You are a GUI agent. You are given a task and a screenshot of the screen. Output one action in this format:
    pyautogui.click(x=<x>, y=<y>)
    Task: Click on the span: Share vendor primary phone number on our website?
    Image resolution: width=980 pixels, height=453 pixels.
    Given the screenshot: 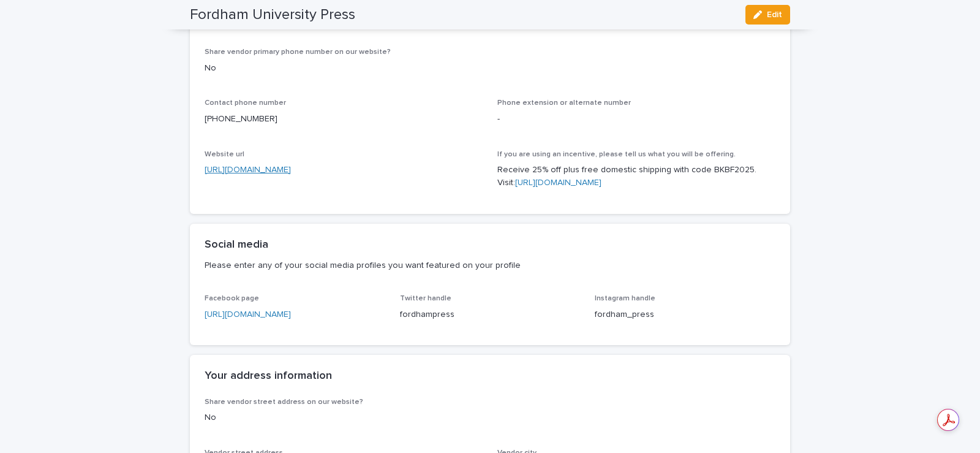 What is the action you would take?
    pyautogui.click(x=297, y=52)
    